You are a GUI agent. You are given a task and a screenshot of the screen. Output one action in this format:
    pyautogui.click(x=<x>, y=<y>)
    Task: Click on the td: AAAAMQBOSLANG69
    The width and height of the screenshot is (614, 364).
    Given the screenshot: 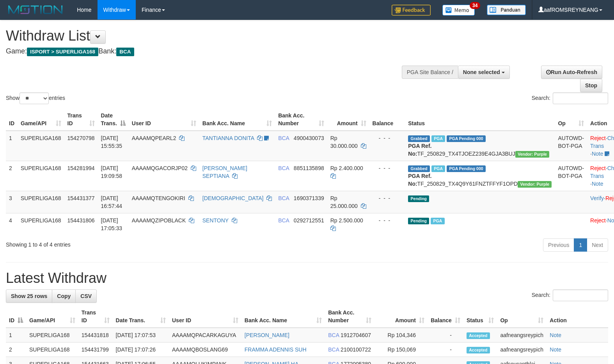 What is the action you would take?
    pyautogui.click(x=205, y=350)
    